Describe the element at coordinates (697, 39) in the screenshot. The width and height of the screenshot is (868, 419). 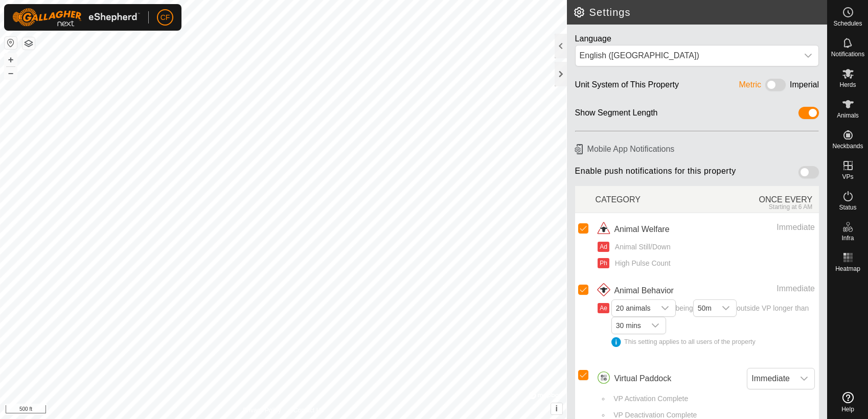
I see `div: Language` at that location.